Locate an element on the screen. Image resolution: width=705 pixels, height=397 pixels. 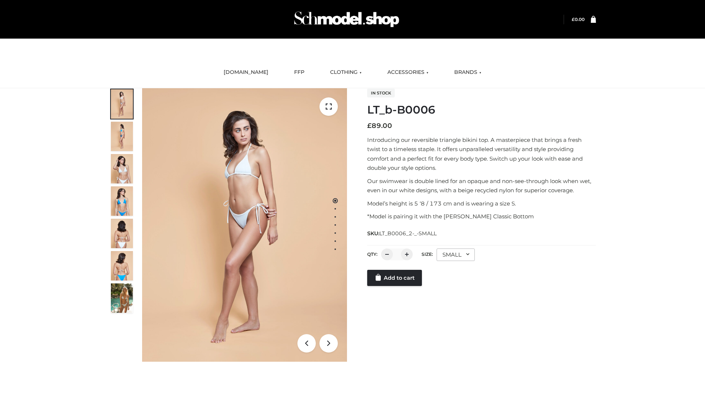
img: ArielClassicBikiniTop_CloudNine_AzureSky_OW114ECO_4-scaled.jpg is located at coordinates (122, 201).